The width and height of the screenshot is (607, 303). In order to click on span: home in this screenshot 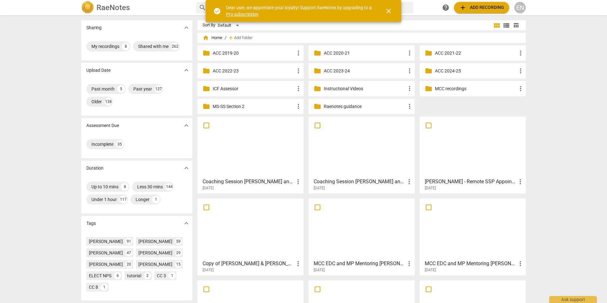, I will do `click(206, 38)`.